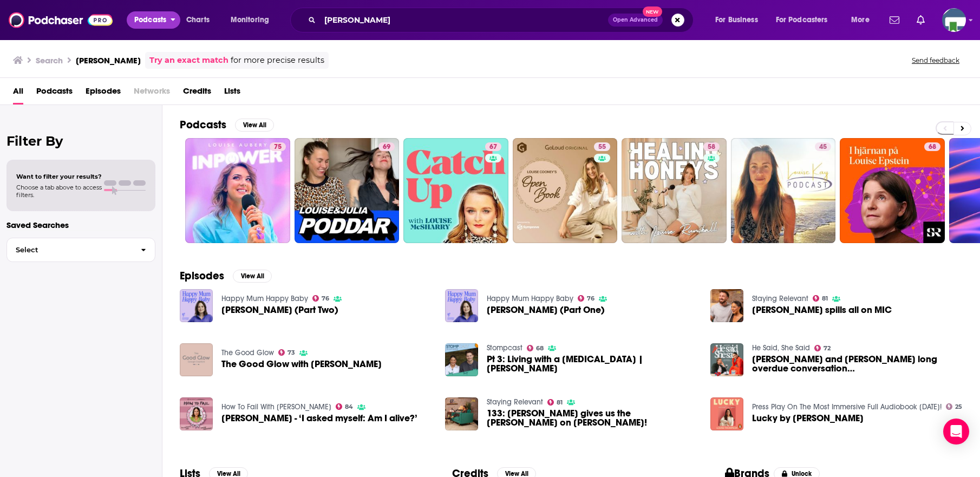  What do you see at coordinates (250, 20) in the screenshot?
I see `span: Monitoring` at bounding box center [250, 20].